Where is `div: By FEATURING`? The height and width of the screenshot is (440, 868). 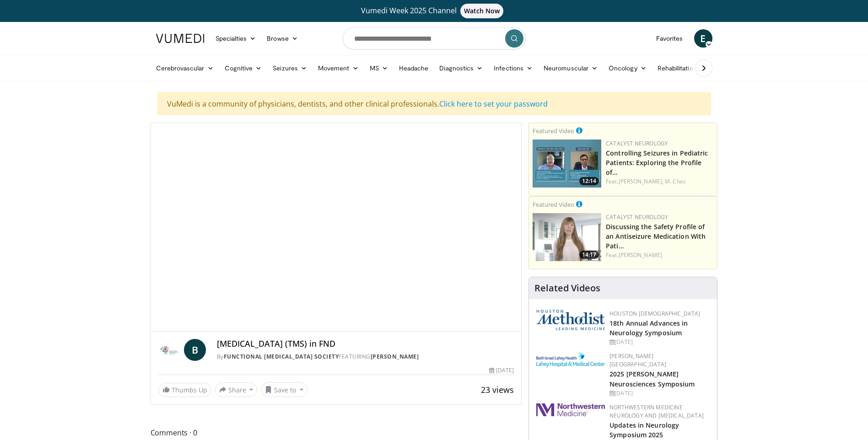 div: By FEATURING is located at coordinates (366, 356).